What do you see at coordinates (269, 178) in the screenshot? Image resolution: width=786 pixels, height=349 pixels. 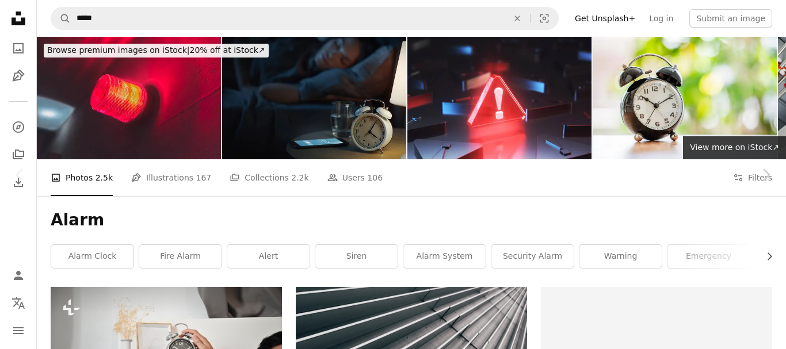 I see `a: Collections 2.2k` at bounding box center [269, 178].